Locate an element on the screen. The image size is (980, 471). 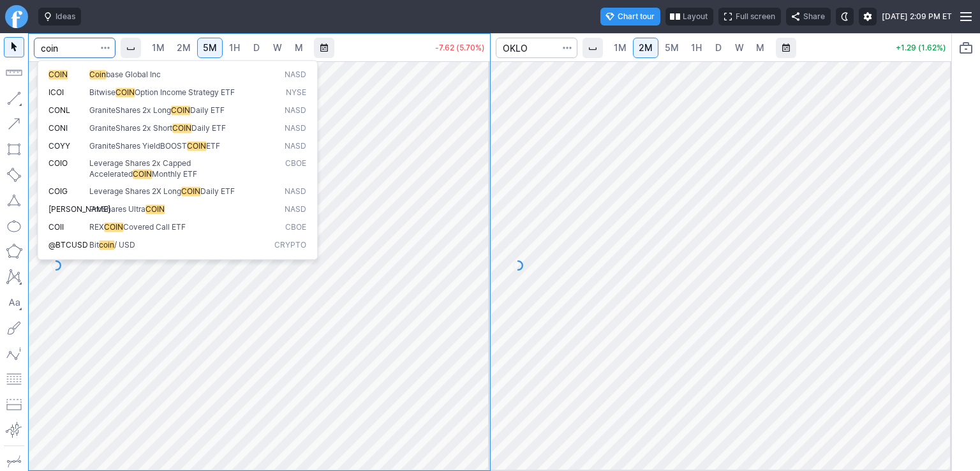
a: M is located at coordinates (299, 48).